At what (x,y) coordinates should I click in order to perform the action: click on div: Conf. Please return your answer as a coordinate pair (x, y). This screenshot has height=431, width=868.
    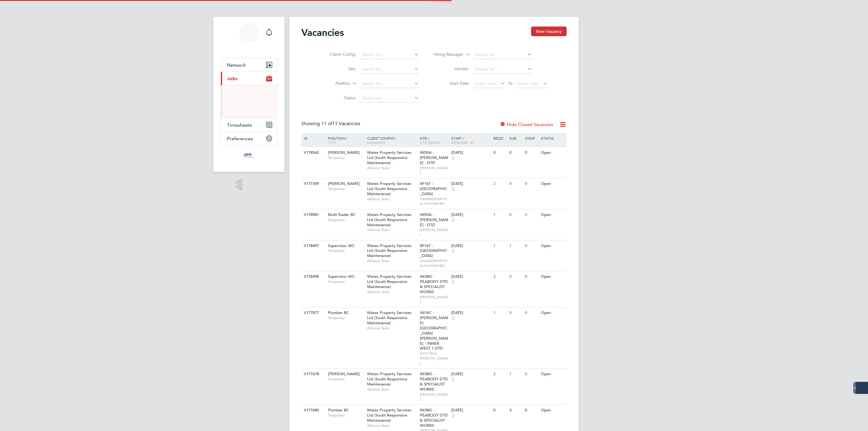
    Looking at the image, I should click on (531, 138).